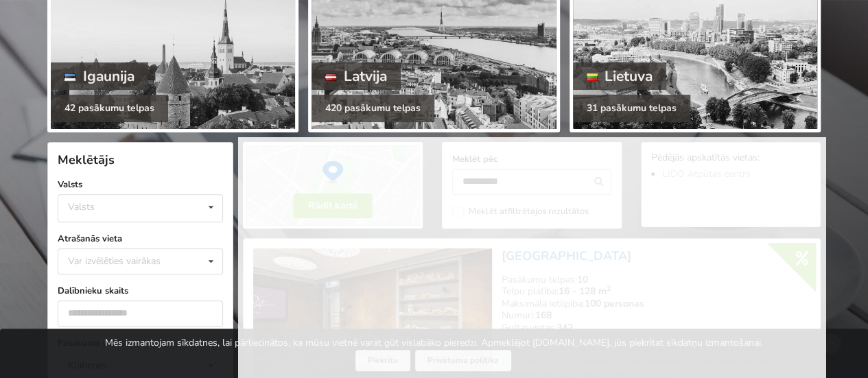 The image size is (868, 378). What do you see at coordinates (140, 291) in the screenshot?
I see `label: Dalībnieku skaits` at bounding box center [140, 291].